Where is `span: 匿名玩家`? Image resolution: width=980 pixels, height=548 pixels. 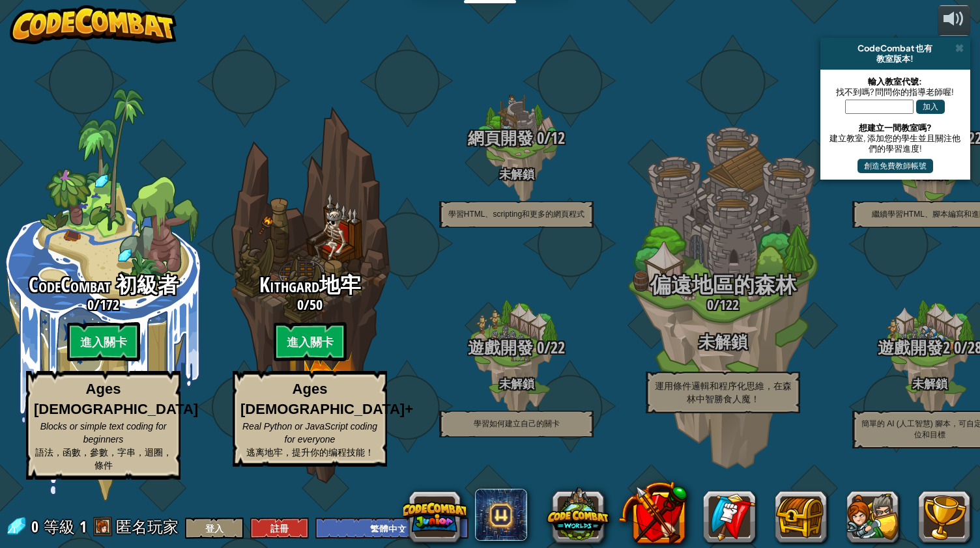
span: 匿名玩家 is located at coordinates (147, 526).